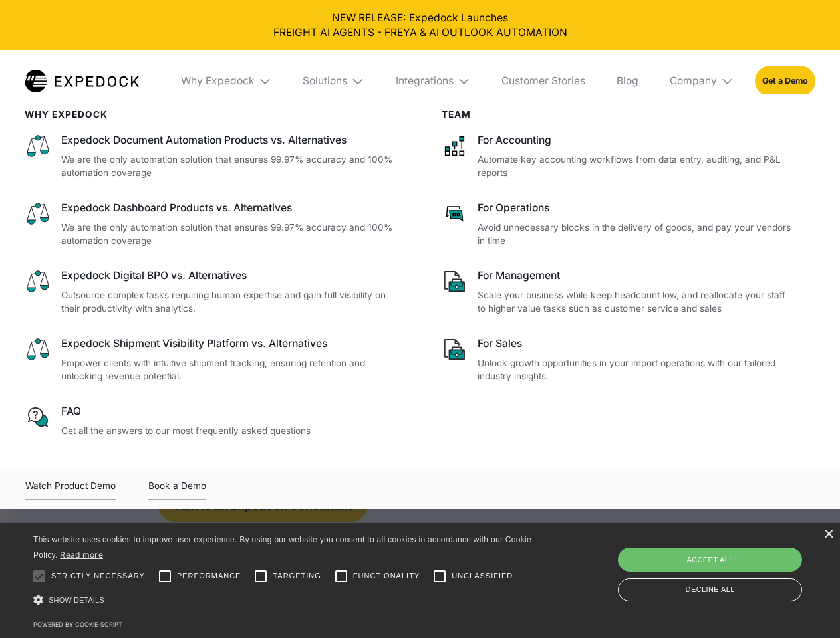  Describe the element at coordinates (784, 81) in the screenshot. I see `a: Get a Demo` at that location.